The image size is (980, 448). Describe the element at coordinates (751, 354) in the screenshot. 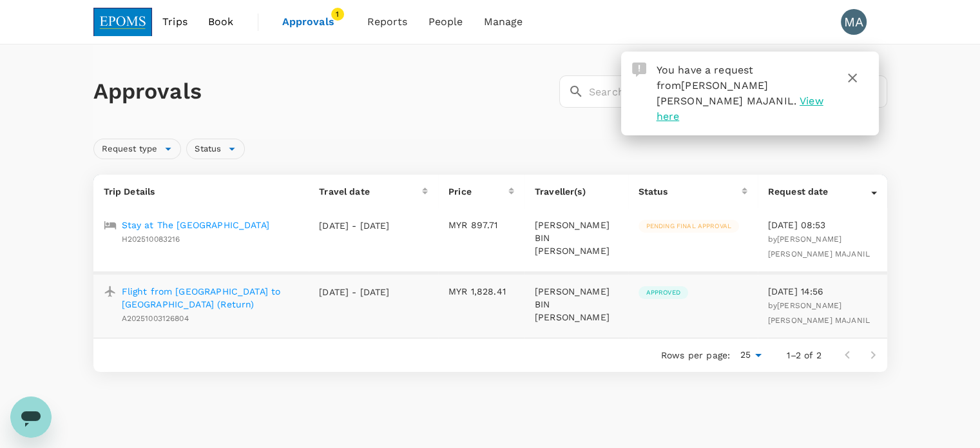

I see `div: 25` at that location.